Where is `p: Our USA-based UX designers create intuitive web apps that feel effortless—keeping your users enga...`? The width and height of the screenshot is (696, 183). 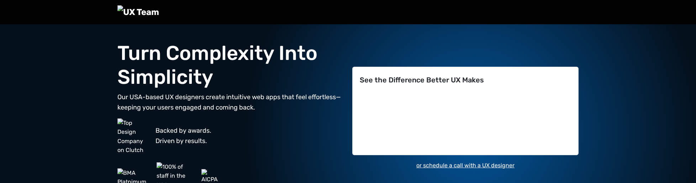 p: Our USA-based UX designers create intuitive web apps that feel effortless—keeping your users enga... is located at coordinates (231, 102).